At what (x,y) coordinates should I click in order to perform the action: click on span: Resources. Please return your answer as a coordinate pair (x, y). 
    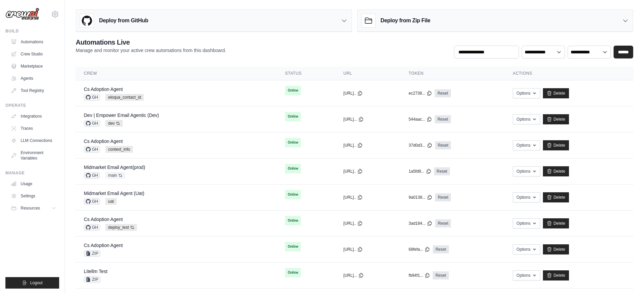
    Looking at the image, I should click on (30, 208).